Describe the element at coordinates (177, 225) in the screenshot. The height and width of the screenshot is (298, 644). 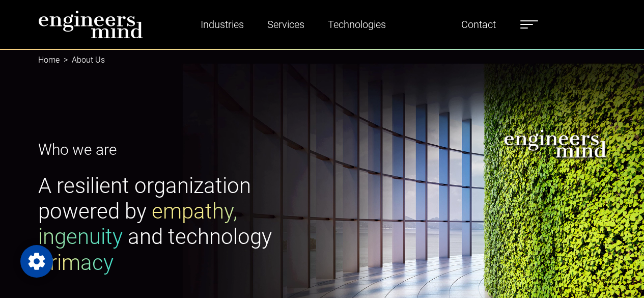
I see `h1: A resilient organization powered by and technology` at that location.